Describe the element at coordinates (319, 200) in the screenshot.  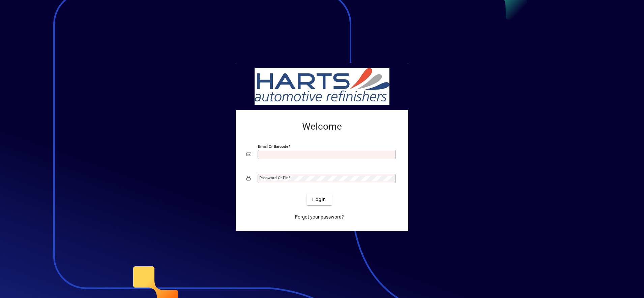
I see `span: Login` at that location.